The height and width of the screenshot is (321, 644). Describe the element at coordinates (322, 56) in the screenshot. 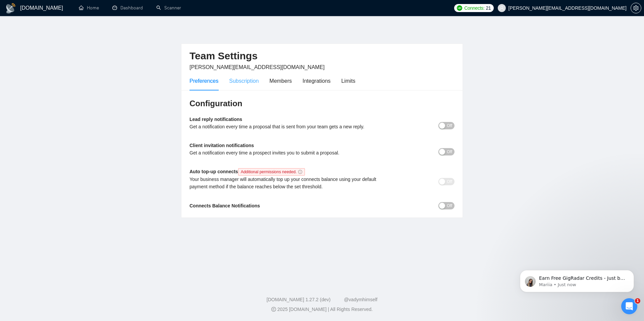

I see `h2: Team Settings` at that location.